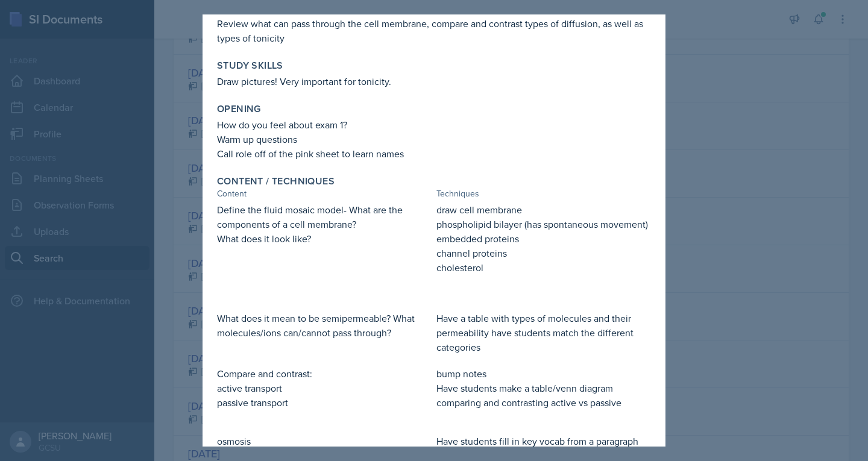 Image resolution: width=868 pixels, height=461 pixels. What do you see at coordinates (324, 326) in the screenshot?
I see `p: What does it mean to be semipermeable? What molecules/ions can/cannot pass through?` at bounding box center [324, 326].